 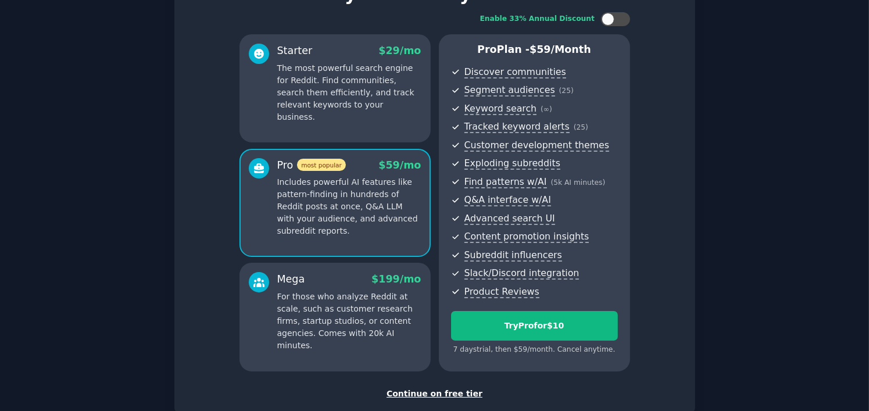 I want to click on span: Customer development themes, so click(x=537, y=145).